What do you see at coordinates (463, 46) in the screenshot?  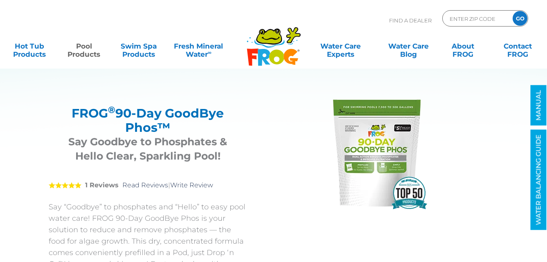 I see `a: AboutFROG` at bounding box center [463, 46].